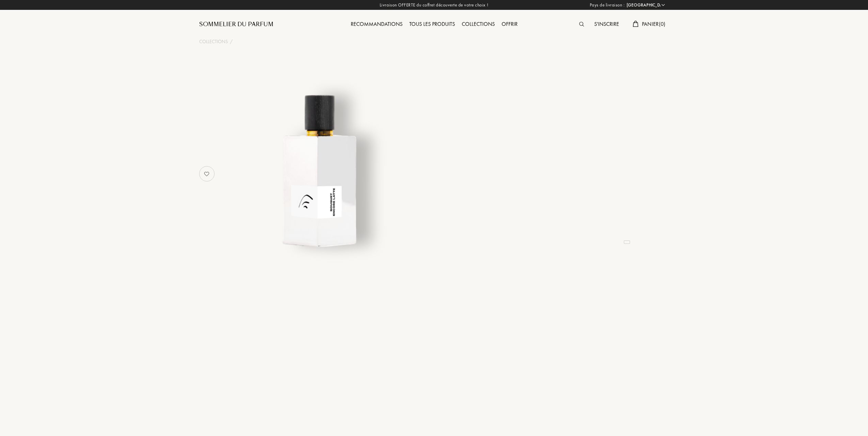 Image resolution: width=868 pixels, height=436 pixels. I want to click on img: no_like_p.png, so click(207, 174).